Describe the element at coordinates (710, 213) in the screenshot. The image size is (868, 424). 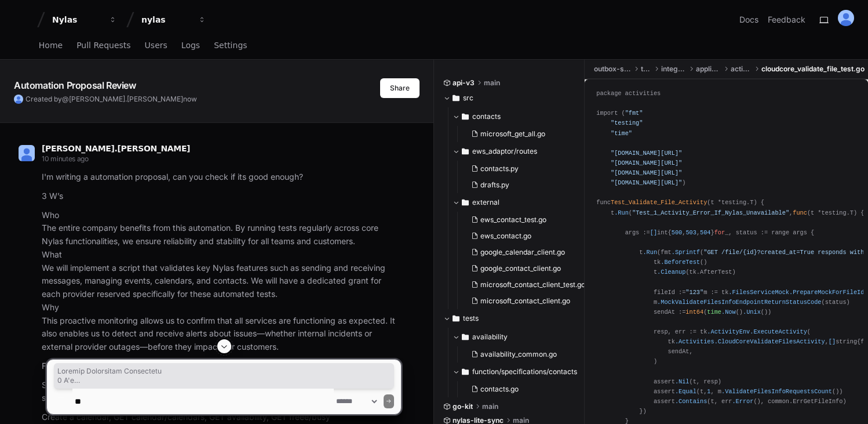
I see `span: "Test_1_Activity_Error_If_Nylas_Unavailable"` at that location.